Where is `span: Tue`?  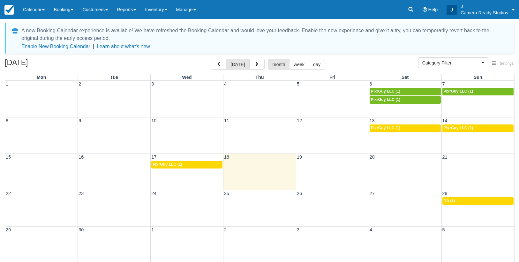
span: Tue is located at coordinates (114, 77).